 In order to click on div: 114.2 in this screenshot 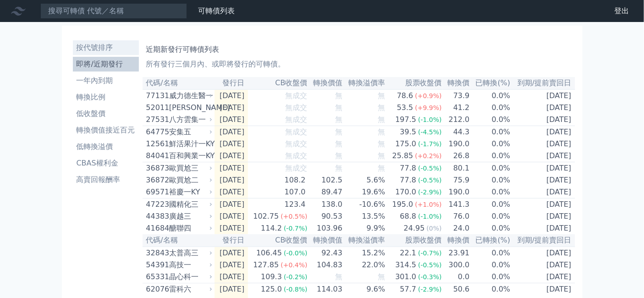, I will do `click(271, 228)`.